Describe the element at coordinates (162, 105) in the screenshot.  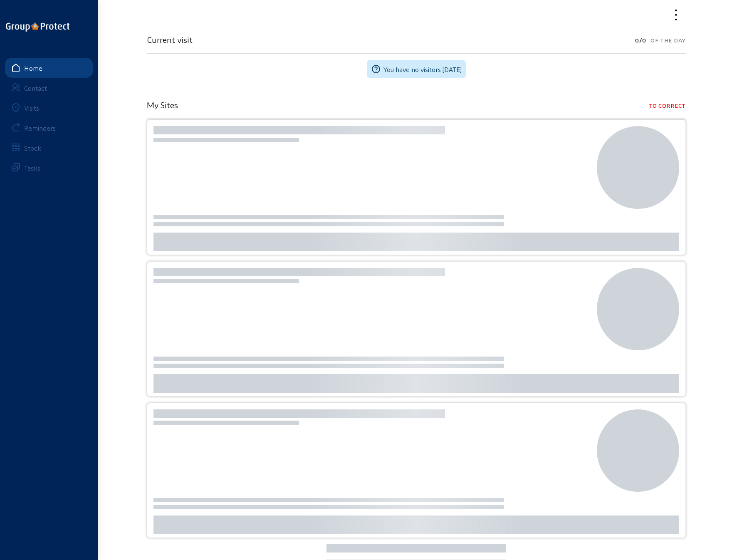
I see `h3: My Sites` at that location.